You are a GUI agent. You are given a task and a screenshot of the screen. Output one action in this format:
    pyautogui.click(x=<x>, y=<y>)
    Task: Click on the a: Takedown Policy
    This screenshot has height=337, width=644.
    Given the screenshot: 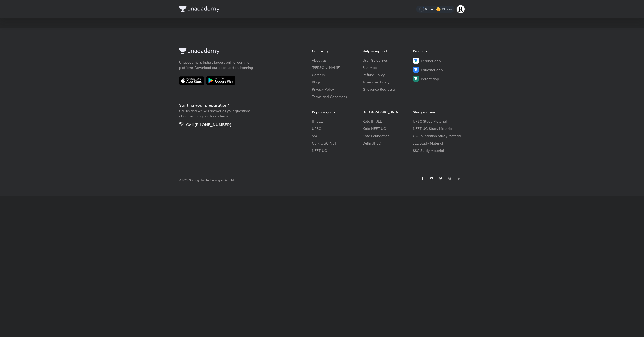 What is the action you would take?
    pyautogui.click(x=387, y=82)
    